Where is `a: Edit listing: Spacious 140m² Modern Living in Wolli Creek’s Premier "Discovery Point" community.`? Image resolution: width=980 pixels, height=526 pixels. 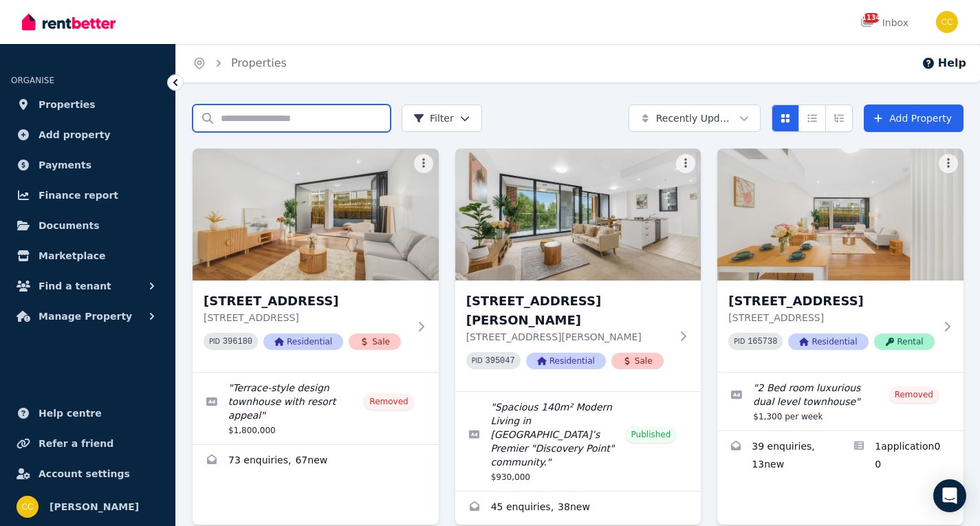 a: Edit listing: Spacious 140m² Modern Living in Wolli Creek’s Premier "Discovery Point" community. is located at coordinates (578, 442).